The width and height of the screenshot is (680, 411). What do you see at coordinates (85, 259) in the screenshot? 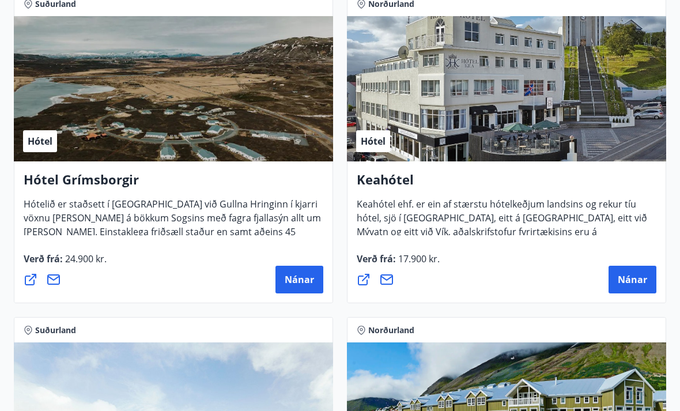
I see `span: 24.900 kr.` at bounding box center [85, 259].